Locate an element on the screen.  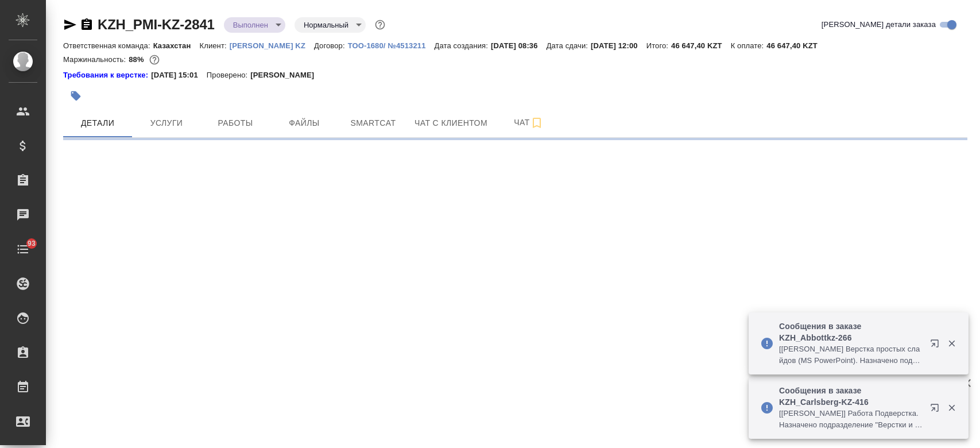
span: Файлы is located at coordinates (304, 123).